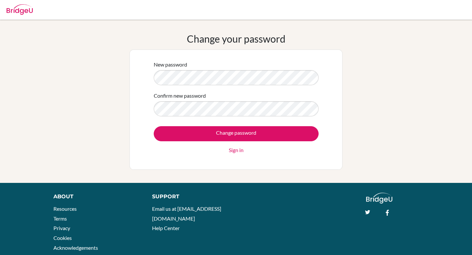 Image resolution: width=472 pixels, height=255 pixels. What do you see at coordinates (76, 247) in the screenshot?
I see `a: Acknowledgements` at bounding box center [76, 247].